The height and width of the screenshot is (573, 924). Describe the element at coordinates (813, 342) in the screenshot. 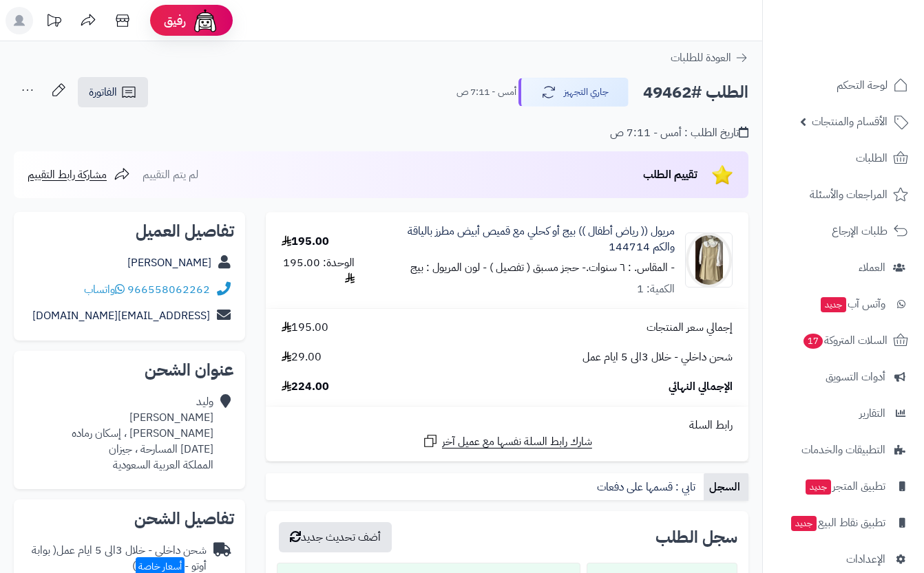

I see `span: 17` at that location.